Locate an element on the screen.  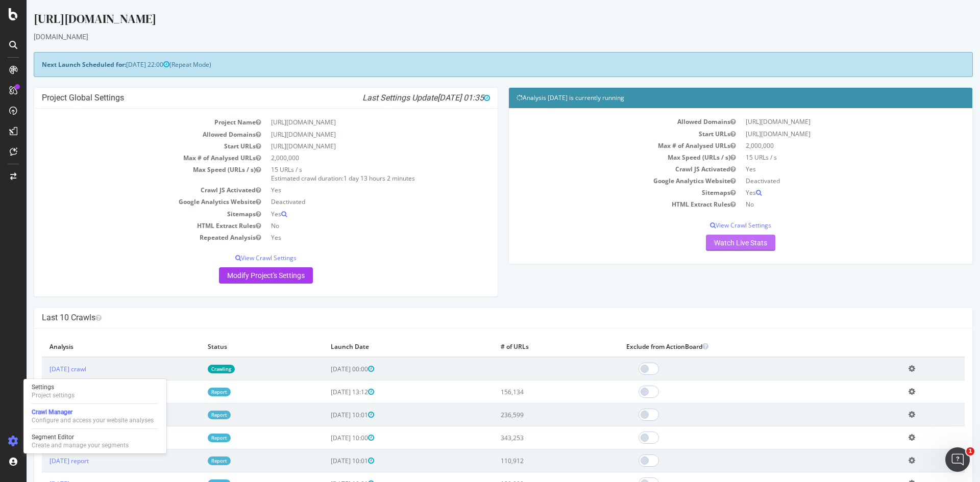
a: SettingsProject settings is located at coordinates (95, 391).